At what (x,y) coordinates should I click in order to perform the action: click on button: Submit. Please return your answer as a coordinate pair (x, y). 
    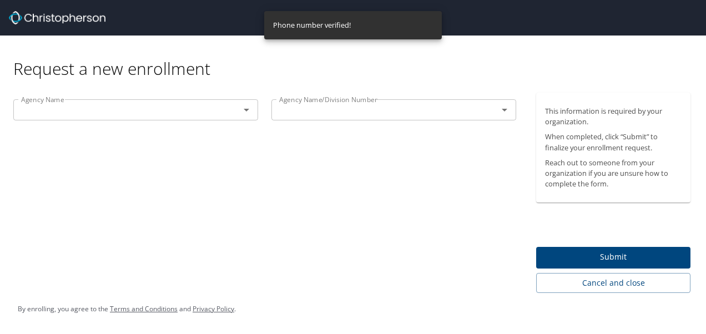
    Looking at the image, I should click on (613, 258).